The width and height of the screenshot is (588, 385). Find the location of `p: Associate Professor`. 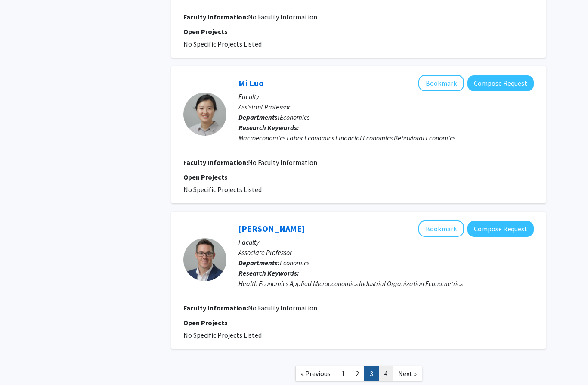

p: Associate Professor is located at coordinates (386, 253).